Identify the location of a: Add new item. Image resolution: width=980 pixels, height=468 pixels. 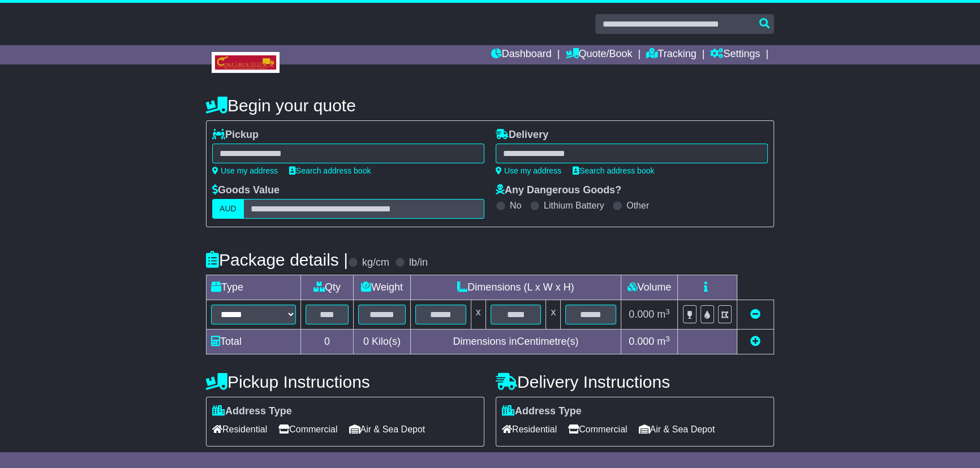
(755, 341).